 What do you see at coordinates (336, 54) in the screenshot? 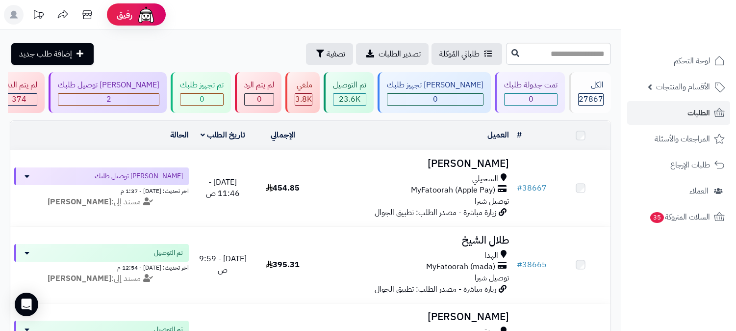
I see `span: تصفية` at bounding box center [336, 54].